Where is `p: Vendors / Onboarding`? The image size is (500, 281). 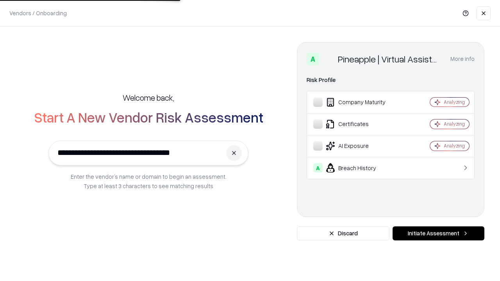
p: Vendors / Onboarding is located at coordinates (38, 13).